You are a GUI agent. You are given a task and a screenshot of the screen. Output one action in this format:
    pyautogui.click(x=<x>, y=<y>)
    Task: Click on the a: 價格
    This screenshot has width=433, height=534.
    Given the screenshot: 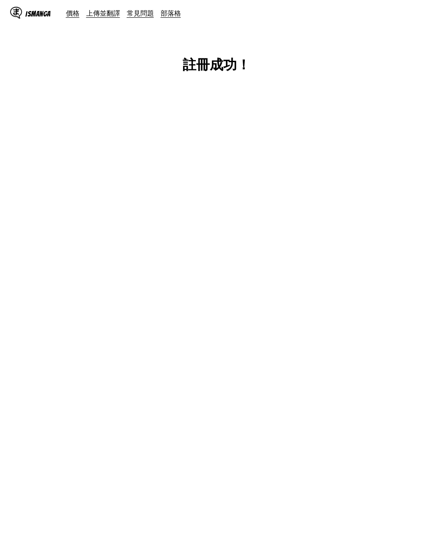 What is the action you would take?
    pyautogui.click(x=73, y=13)
    